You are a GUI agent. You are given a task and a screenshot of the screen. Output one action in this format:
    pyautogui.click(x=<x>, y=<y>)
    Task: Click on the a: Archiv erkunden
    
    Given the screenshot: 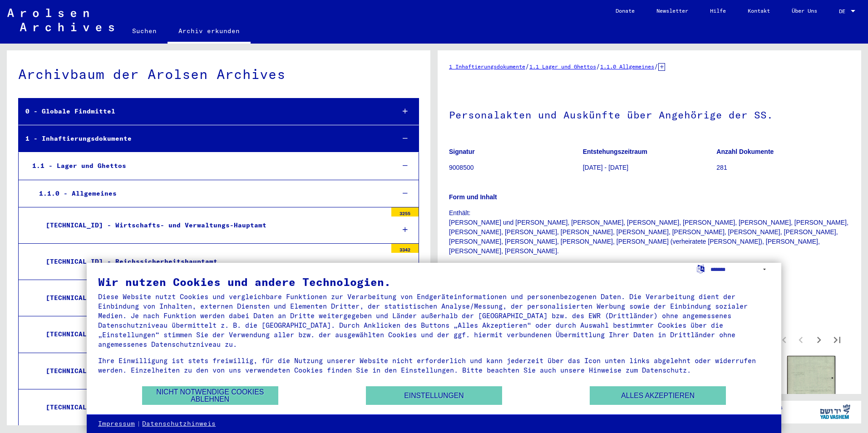 What is the action you would take?
    pyautogui.click(x=209, y=32)
    